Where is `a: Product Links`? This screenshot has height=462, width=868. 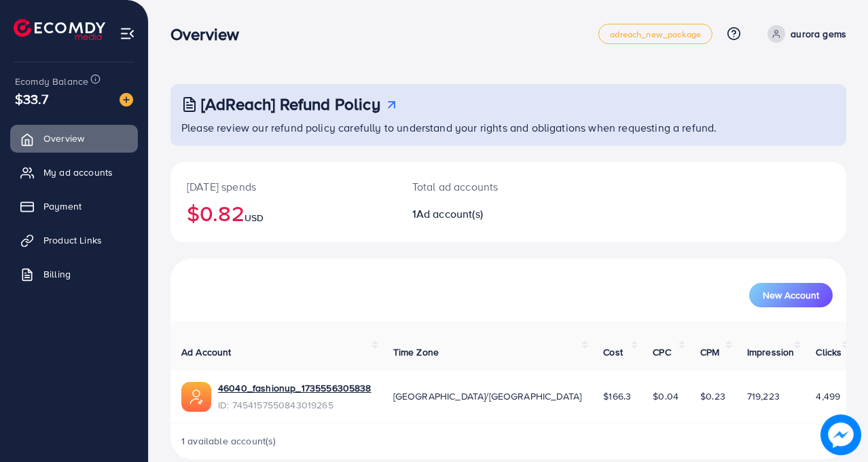
a: Product Links is located at coordinates (74, 240).